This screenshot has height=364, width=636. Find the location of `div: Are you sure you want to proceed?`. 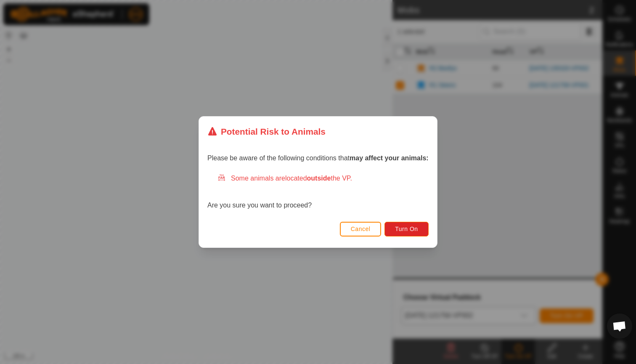

div: Are you sure you want to proceed? is located at coordinates (318, 192).